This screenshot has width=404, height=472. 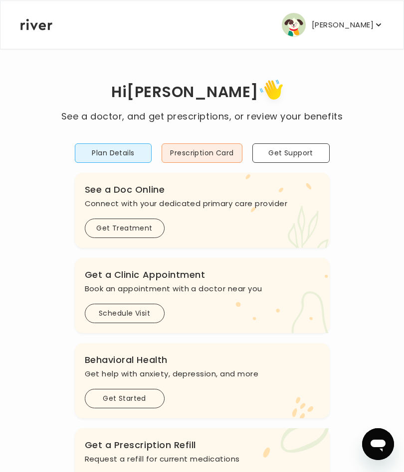 I want to click on img: user avatar, so click(x=293, y=24).